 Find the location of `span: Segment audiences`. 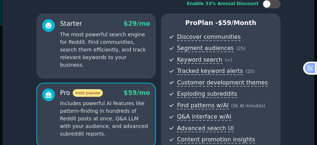

span: Segment audiences is located at coordinates (205, 48).